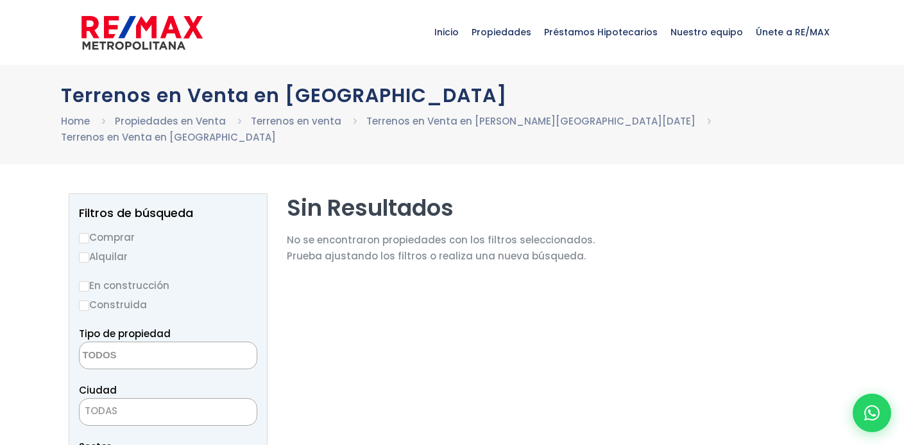  Describe the element at coordinates (706, 32) in the screenshot. I see `span: Nuestro equipo` at that location.